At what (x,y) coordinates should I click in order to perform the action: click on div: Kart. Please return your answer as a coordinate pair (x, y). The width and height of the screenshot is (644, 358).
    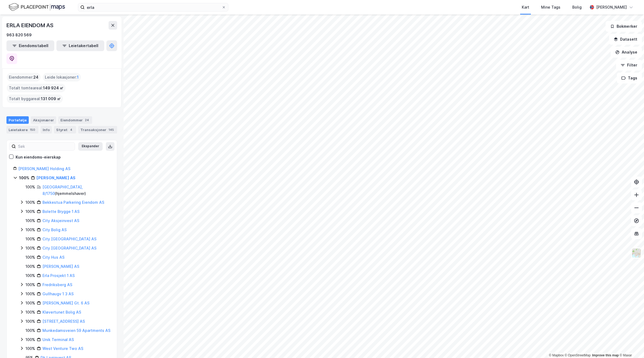
    Looking at the image, I should click on (526, 7).